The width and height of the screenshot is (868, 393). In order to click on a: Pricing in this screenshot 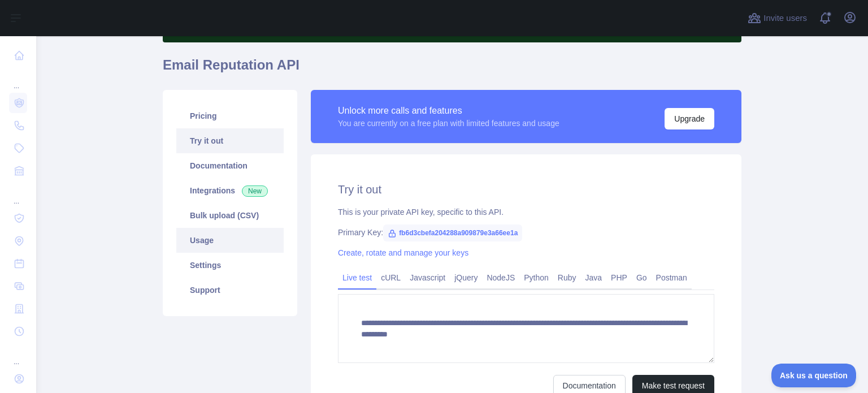, I will do `click(230, 116)`.